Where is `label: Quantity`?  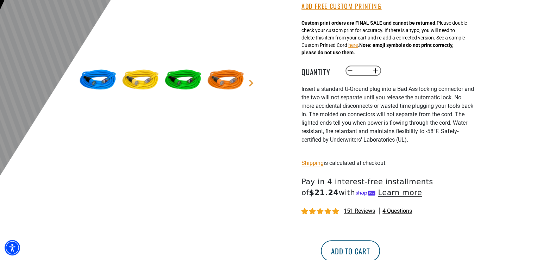
label: Quantity is located at coordinates (319, 71).